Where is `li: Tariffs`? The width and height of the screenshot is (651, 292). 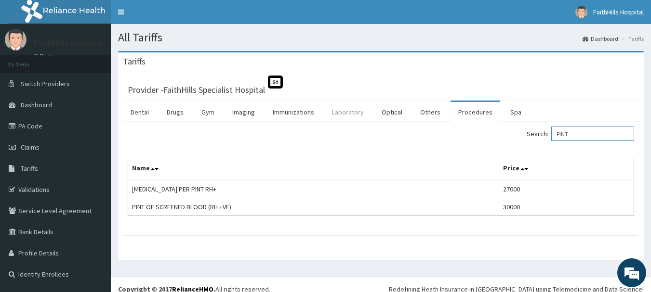 li: Tariffs is located at coordinates (631, 39).